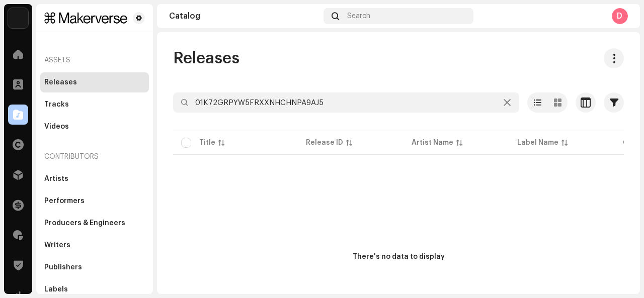  Describe the element at coordinates (94, 179) in the screenshot. I see `re-m-nav-item: Artists` at that location.